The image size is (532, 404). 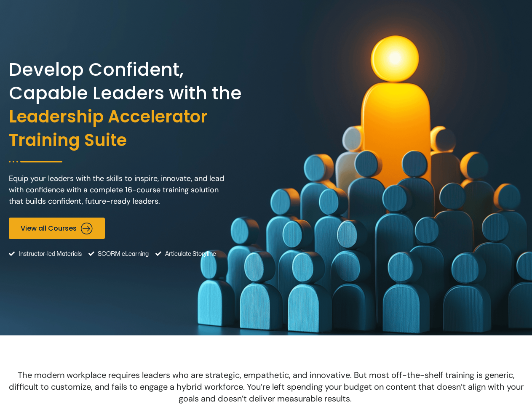 I want to click on span: SCORM eLearning, so click(x=122, y=254).